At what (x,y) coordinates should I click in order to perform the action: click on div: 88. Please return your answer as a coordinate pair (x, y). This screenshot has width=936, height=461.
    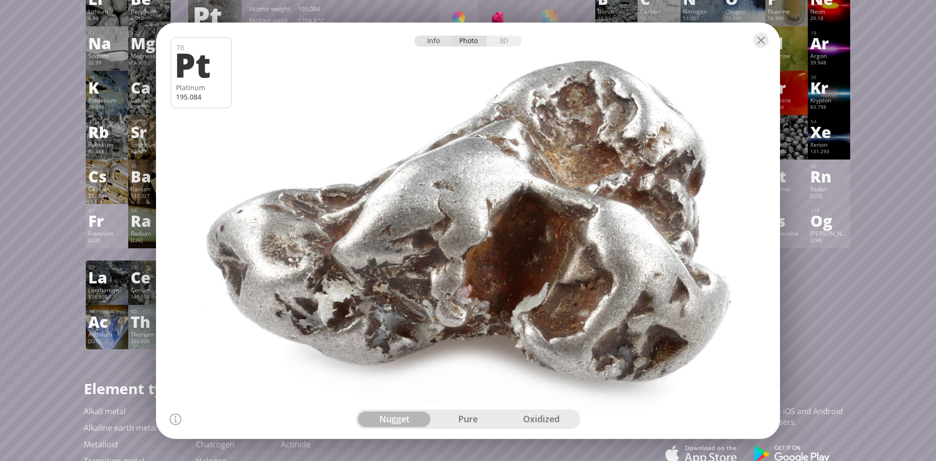
    Looking at the image, I should click on (150, 210).